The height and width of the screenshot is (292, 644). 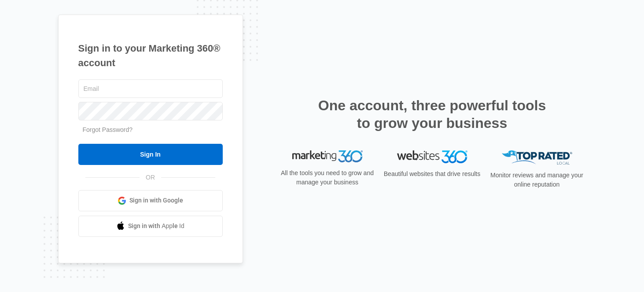 What do you see at coordinates (537, 180) in the screenshot?
I see `p: Monitor reviews and manage your online reputation` at bounding box center [537, 180].